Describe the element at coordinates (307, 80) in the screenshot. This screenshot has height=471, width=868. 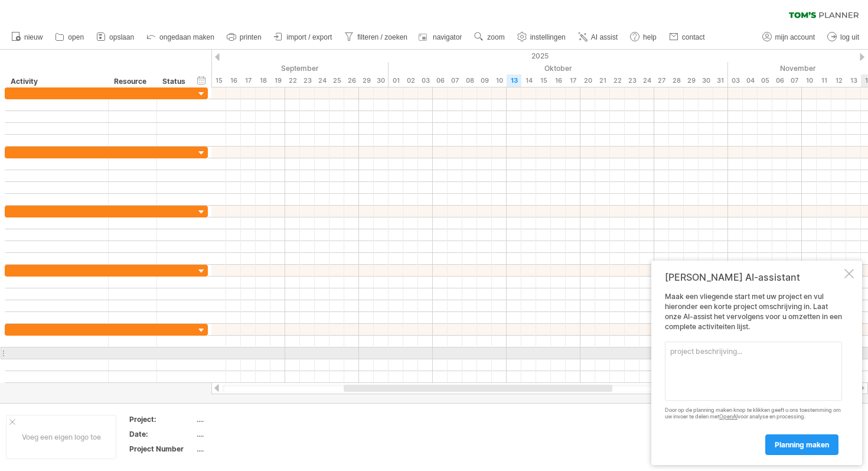
I see `div: dinsdag, 23 September 2025` at that location.